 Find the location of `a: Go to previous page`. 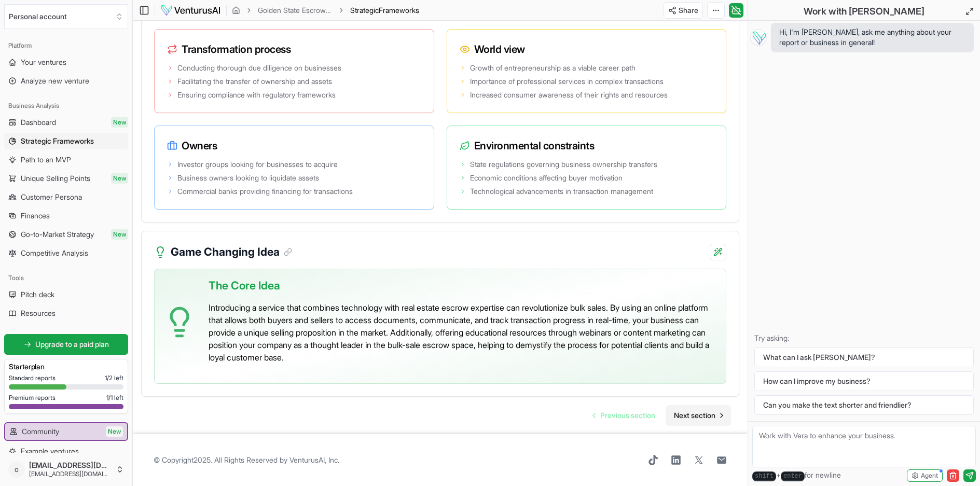

a: Go to previous page is located at coordinates (624, 415).